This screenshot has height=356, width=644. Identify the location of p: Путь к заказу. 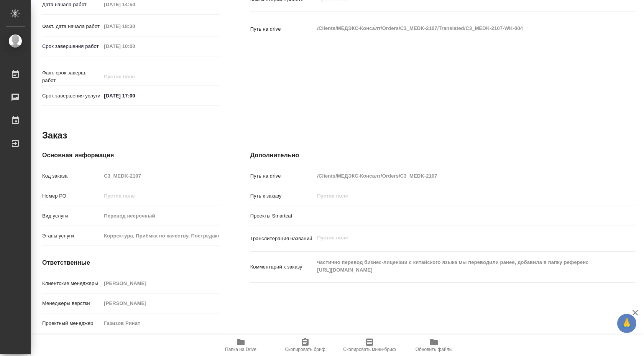
(283, 196).